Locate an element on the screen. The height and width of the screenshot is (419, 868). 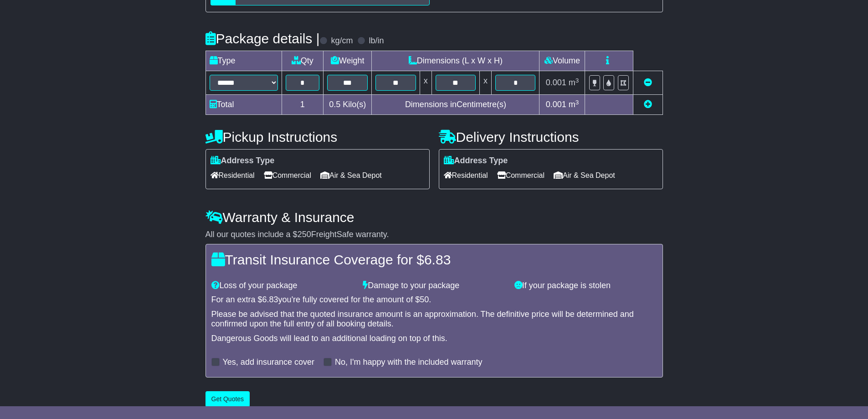
div: Please be advised that the quoted insurance amount is an approximation. The definitive price will... is located at coordinates (434, 319).